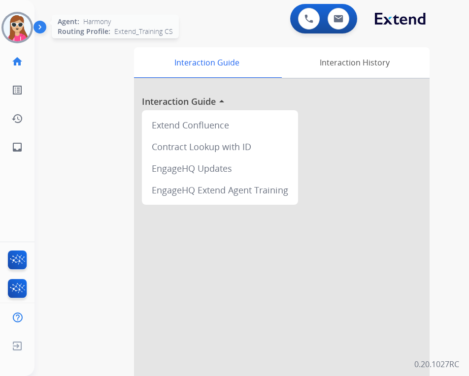 This screenshot has height=376, width=469. I want to click on p: 0.20.1027RC, so click(437, 365).